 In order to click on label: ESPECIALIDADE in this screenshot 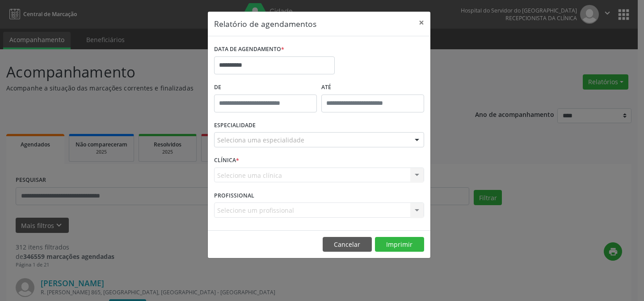, I will do `click(235, 126)`.